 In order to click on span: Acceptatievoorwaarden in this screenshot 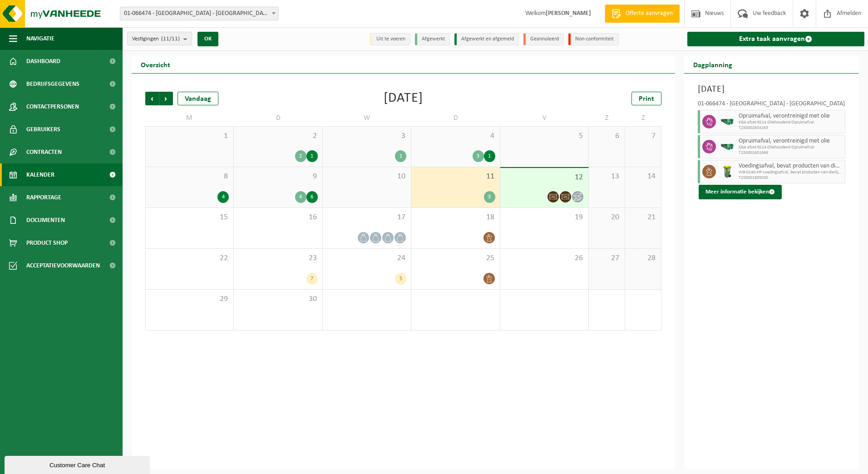, I will do `click(63, 265)`.